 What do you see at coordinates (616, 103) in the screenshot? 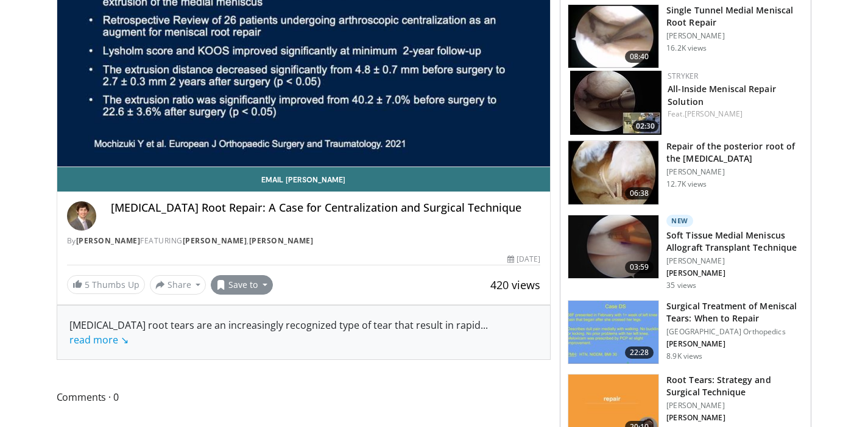
I see `img: 7dbf7e9d-5d78-4ac6-a426-3ccf50cd13b9.150x105_q85_crop-smart_upscale.jpg` at bounding box center [616, 103].